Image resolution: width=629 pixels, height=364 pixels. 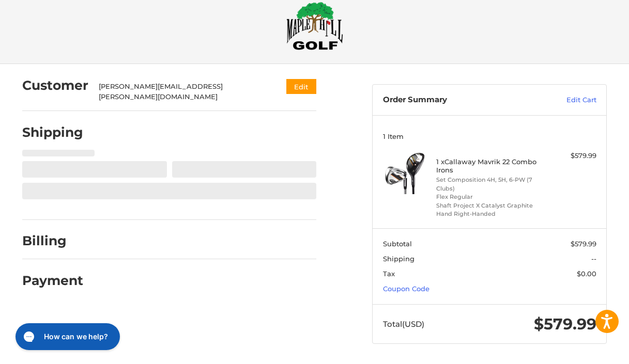 What do you see at coordinates (53, 132) in the screenshot?
I see `h2: Shipping` at bounding box center [53, 132].